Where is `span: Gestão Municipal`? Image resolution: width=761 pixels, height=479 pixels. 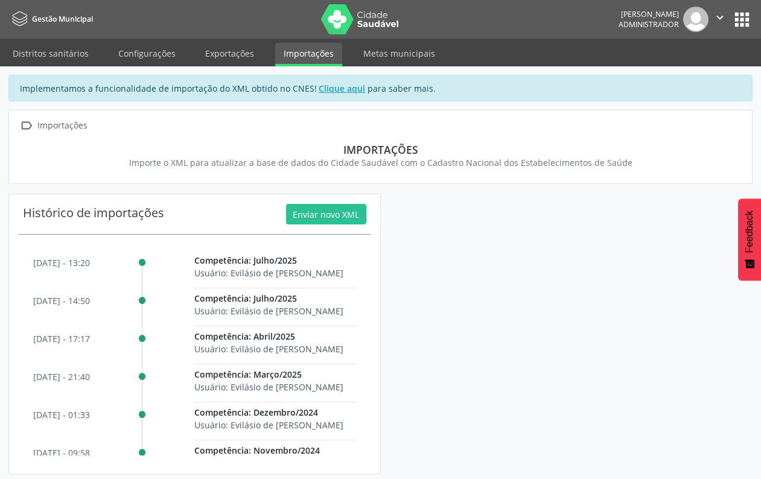 span: Gestão Municipal is located at coordinates (62, 19).